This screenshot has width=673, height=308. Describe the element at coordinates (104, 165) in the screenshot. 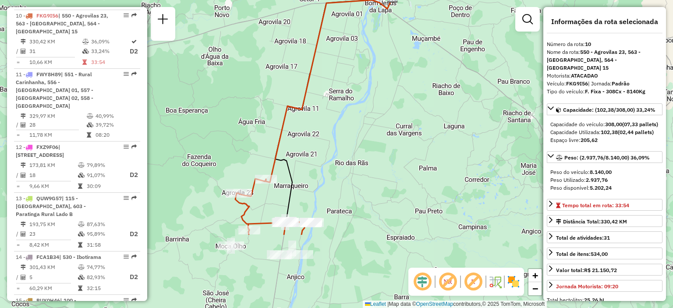

I see `td: 79,89%` at that location.